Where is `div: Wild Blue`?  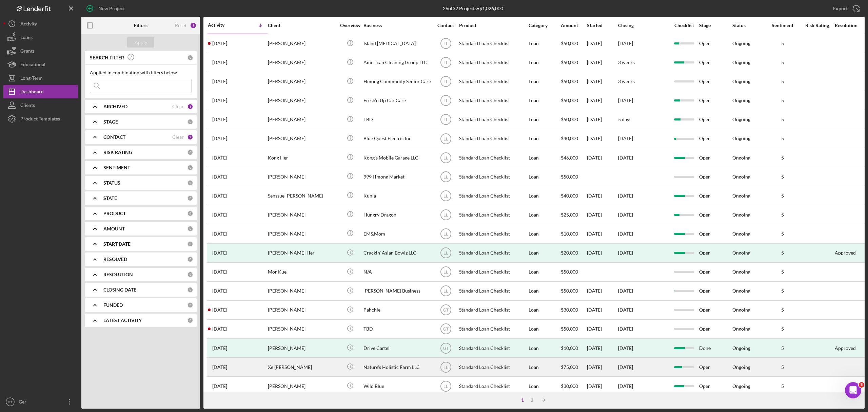
div: Wild Blue is located at coordinates (397, 386).